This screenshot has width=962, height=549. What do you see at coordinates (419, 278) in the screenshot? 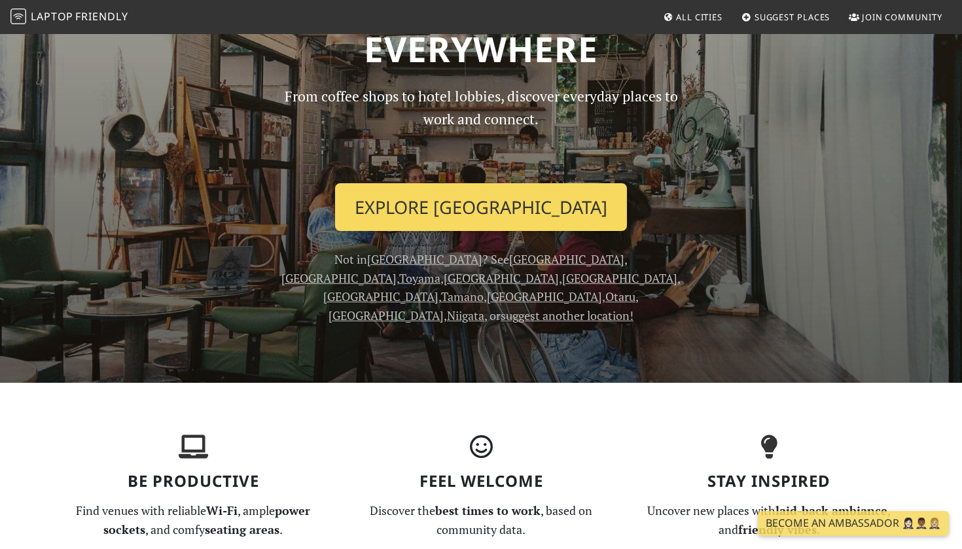
I see `a: Toyama` at bounding box center [419, 278].